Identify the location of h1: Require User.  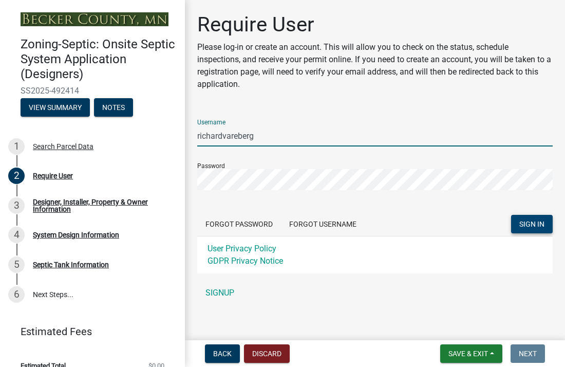
(375, 25).